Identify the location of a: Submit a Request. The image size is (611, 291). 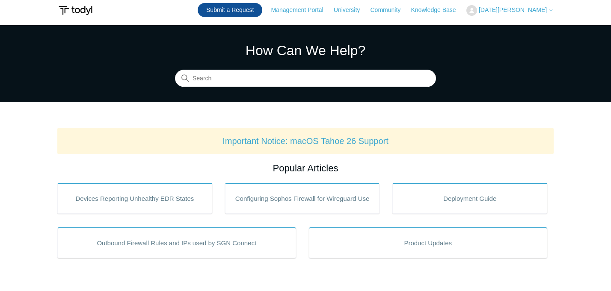
(230, 10).